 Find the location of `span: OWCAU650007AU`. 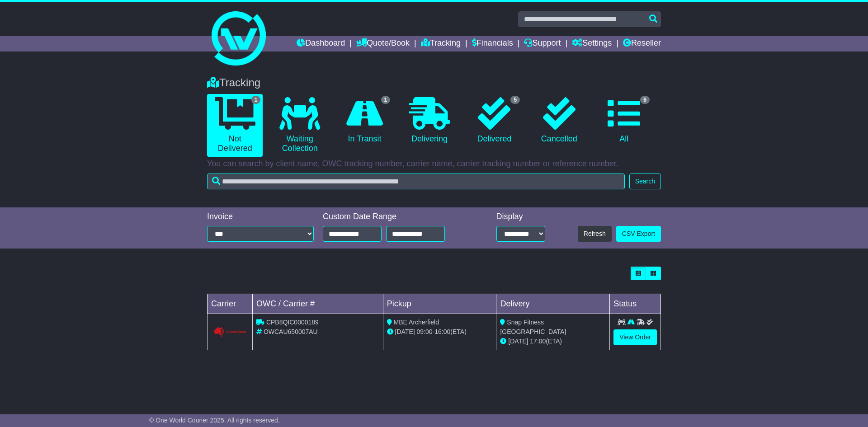

span: OWCAU650007AU is located at coordinates (291, 332).